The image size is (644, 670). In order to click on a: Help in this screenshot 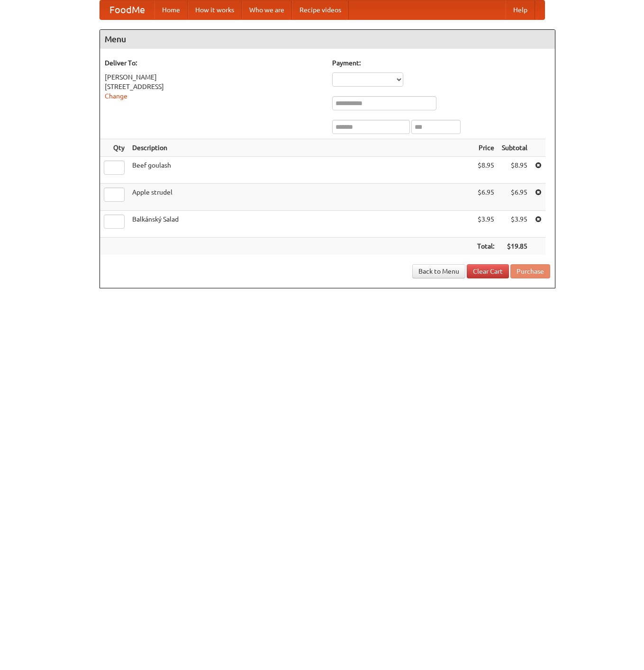, I will do `click(521, 10)`.